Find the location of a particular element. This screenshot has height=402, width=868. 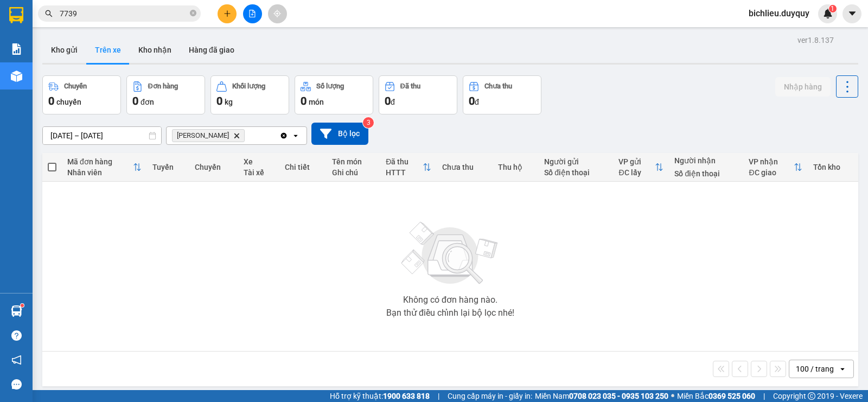

div: ĐC lấy is located at coordinates (636, 173).